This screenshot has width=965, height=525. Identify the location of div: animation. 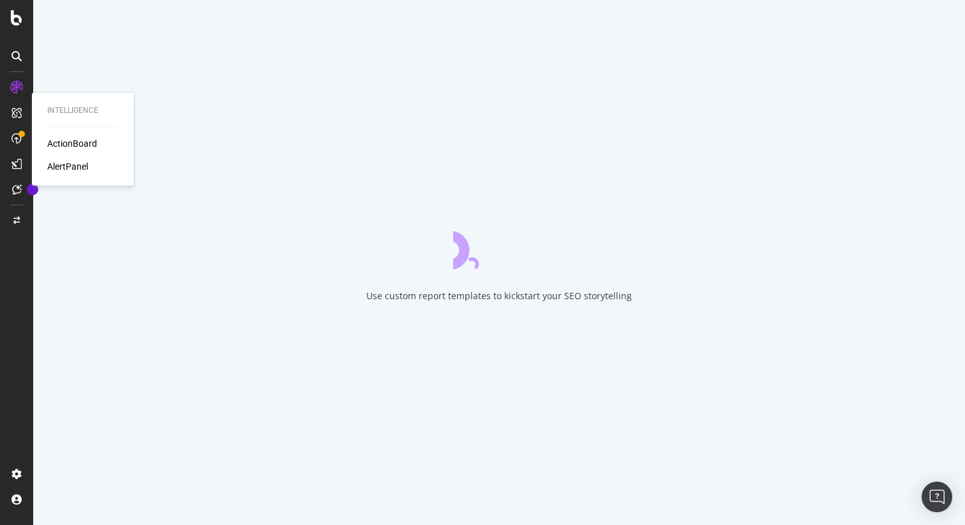
(499, 246).